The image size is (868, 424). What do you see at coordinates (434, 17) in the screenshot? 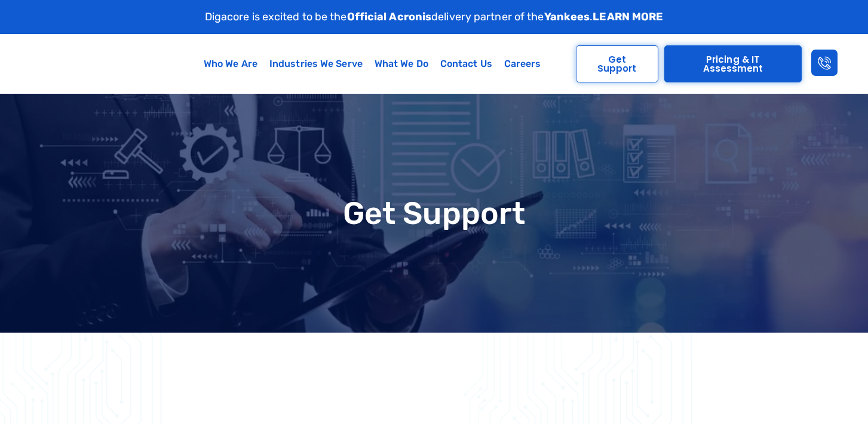
I see `p: Digacore is excited to be the delivery partner of the .` at bounding box center [434, 17].